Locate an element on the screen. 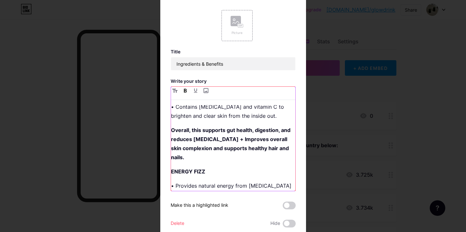  div: Picture is located at coordinates (237, 33).